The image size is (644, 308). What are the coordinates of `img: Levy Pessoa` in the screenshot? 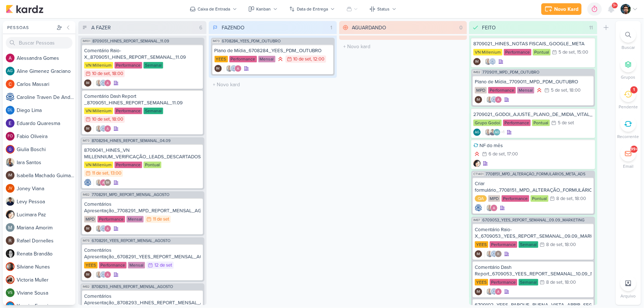 It's located at (493, 132).